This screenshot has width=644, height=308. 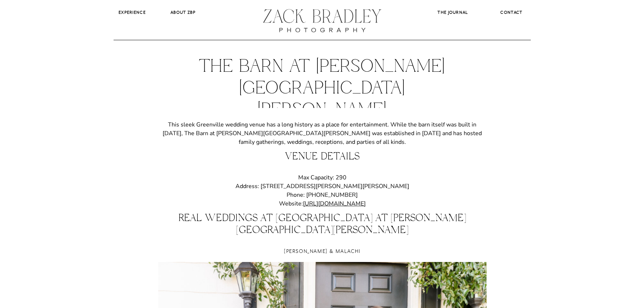 What do you see at coordinates (183, 12) in the screenshot?
I see `b: About ZBP` at bounding box center [183, 12].